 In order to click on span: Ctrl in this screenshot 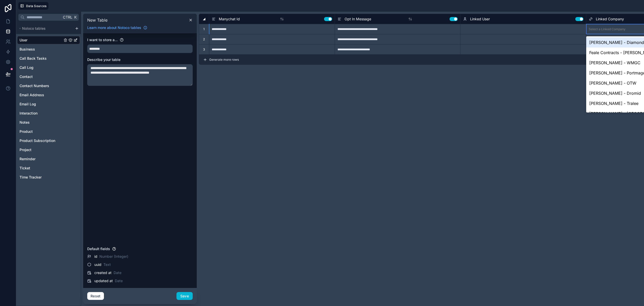, I will do `click(67, 17)`.